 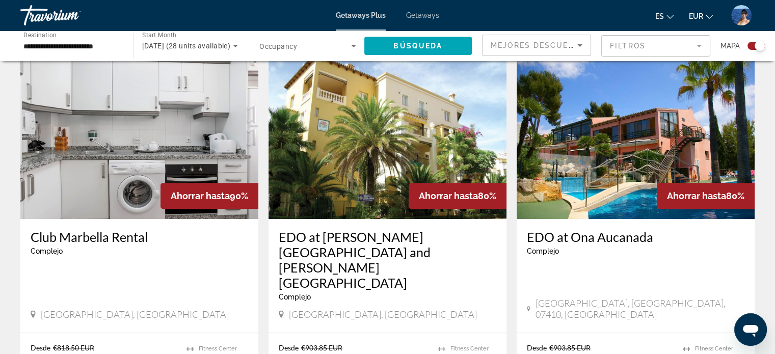 What do you see at coordinates (418, 46) in the screenshot?
I see `button: Búsqueda` at bounding box center [418, 46].